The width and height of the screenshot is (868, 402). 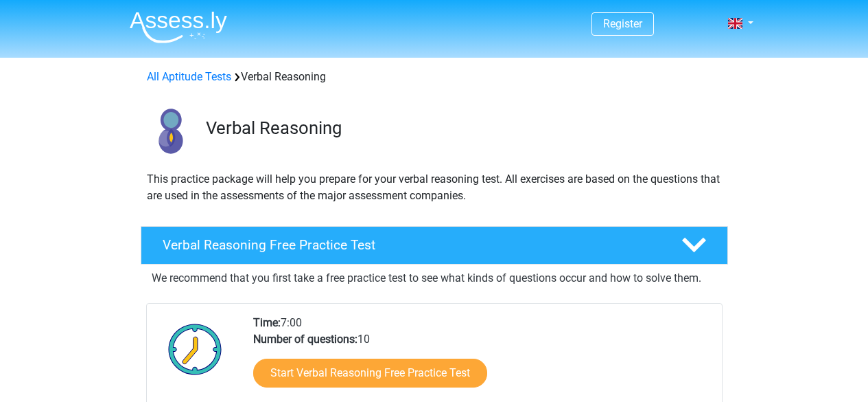 I want to click on p: We recommend that you first take a free practice test to see what kinds of questions occur and ho..., so click(x=434, y=278).